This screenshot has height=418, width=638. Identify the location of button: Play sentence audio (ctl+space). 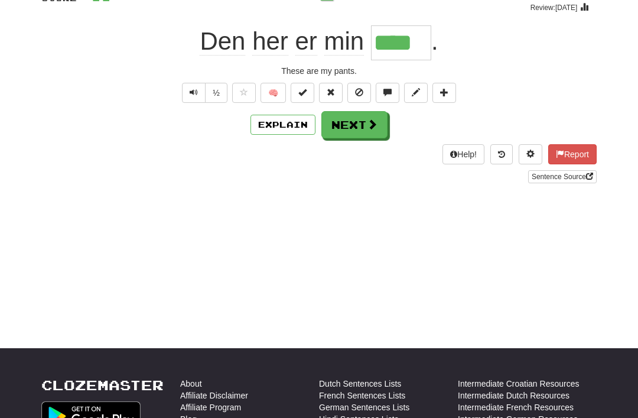
(194, 93).